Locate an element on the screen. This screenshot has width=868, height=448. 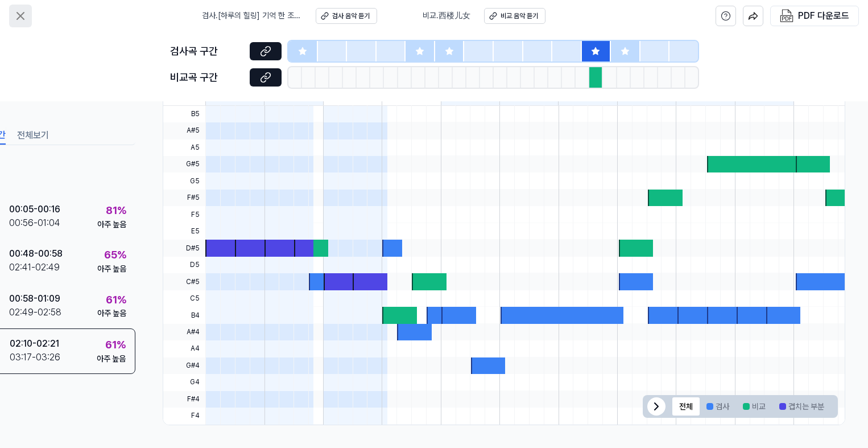
button: 전체 is located at coordinates (686, 407).